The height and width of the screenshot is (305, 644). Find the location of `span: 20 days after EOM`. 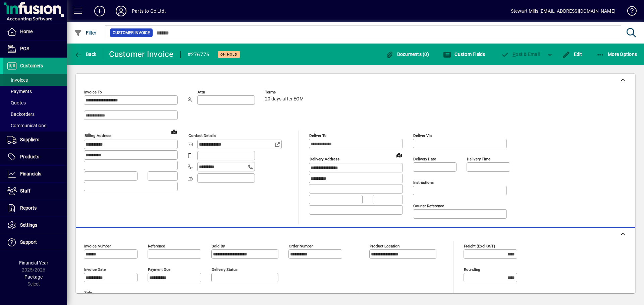

span: 20 days after EOM is located at coordinates (284, 99).